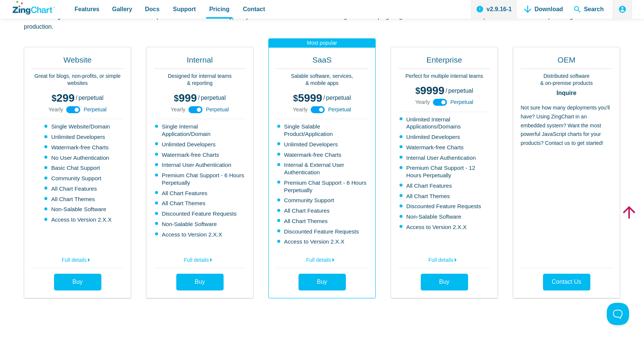  What do you see at coordinates (78, 168) in the screenshot?
I see `li: Basic Chat Support` at bounding box center [78, 168].